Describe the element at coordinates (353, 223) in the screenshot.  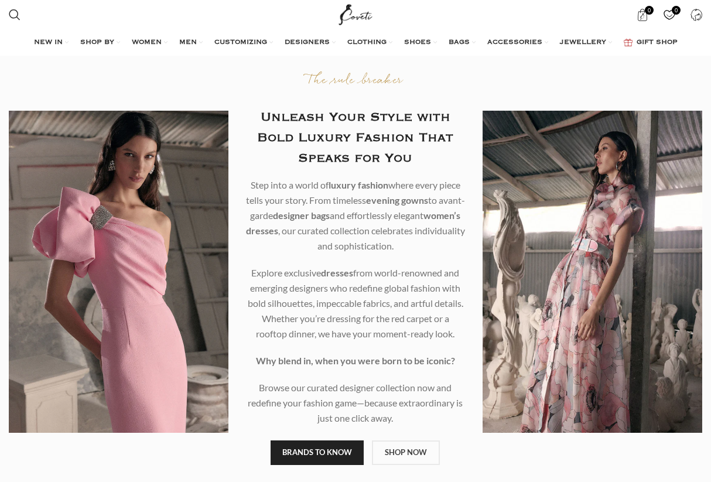
I see `b: women’s dresses` at that location.